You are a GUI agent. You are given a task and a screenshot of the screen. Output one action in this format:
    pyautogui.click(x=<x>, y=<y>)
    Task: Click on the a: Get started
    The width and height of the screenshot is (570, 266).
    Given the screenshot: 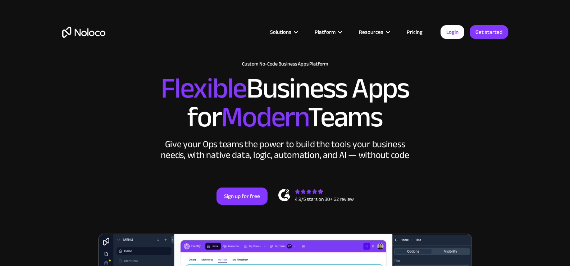 What is the action you would take?
    pyautogui.click(x=489, y=32)
    